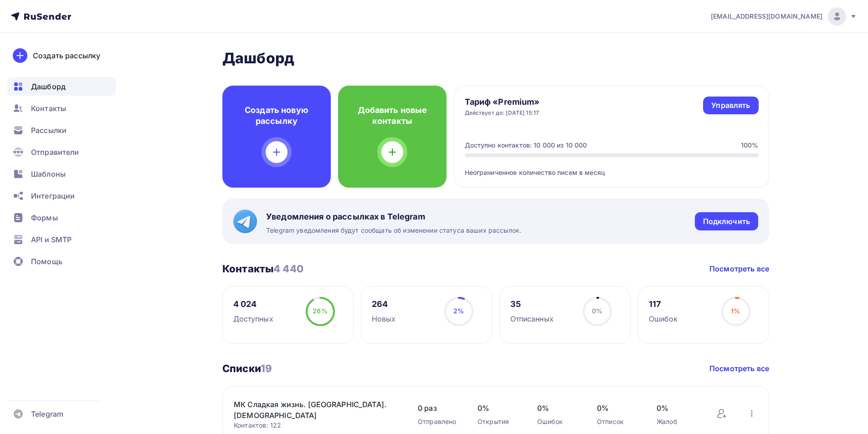 Image resolution: width=868 pixels, height=434 pixels. What do you see at coordinates (750, 145) in the screenshot?
I see `div: 100%` at bounding box center [750, 145].